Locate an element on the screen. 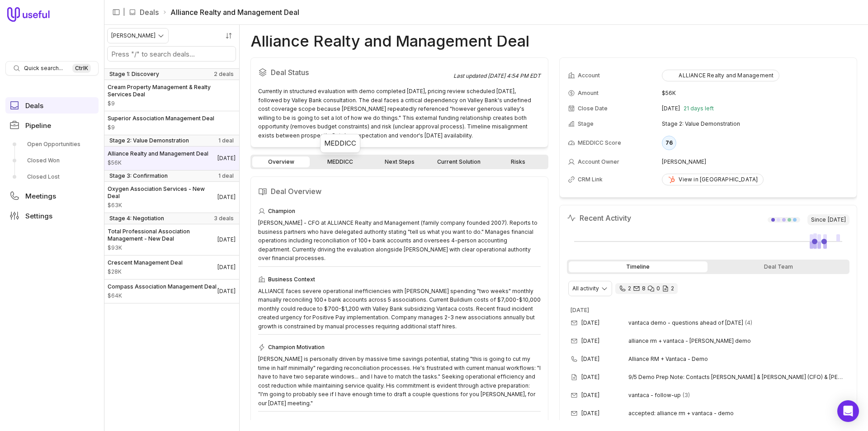 This screenshot has width=868, height=431. span: vantaca - follow-up is located at coordinates (654, 395).